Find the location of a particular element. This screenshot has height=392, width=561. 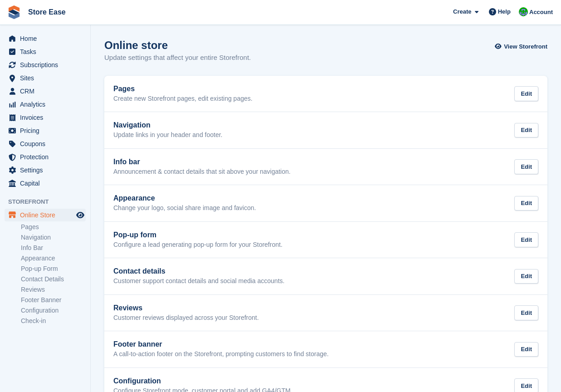

span: View Storefront is located at coordinates (526, 47).